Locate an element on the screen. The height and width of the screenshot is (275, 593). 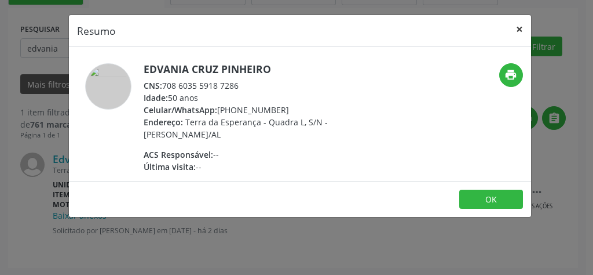
h5: Edvania Cruz Pinheiro is located at coordinates (256, 69).